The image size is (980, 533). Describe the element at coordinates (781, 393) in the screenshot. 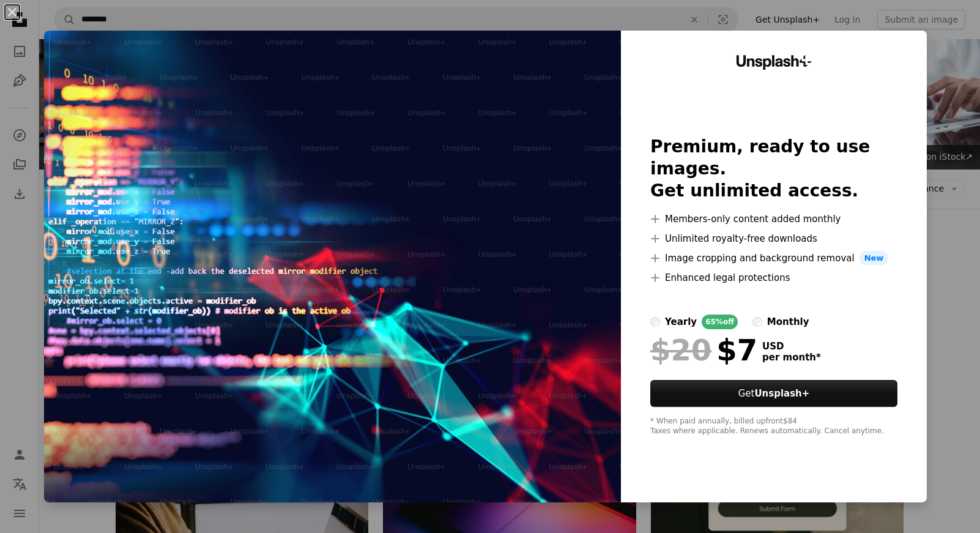

I see `strong: Unsplash+` at that location.